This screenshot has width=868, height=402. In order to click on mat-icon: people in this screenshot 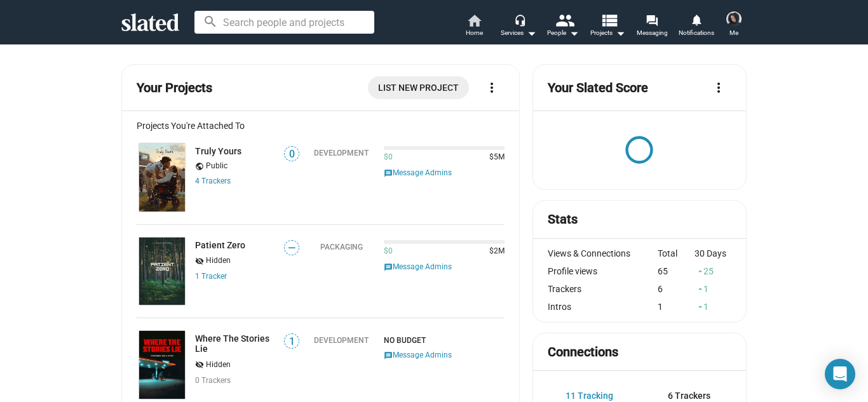, I will do `click(565, 19)`.